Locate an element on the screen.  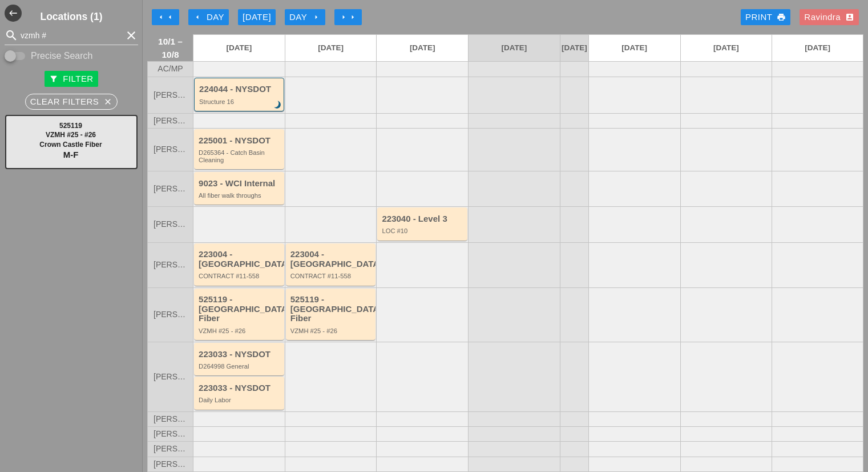
button: Clear Filters is located at coordinates (72, 102).